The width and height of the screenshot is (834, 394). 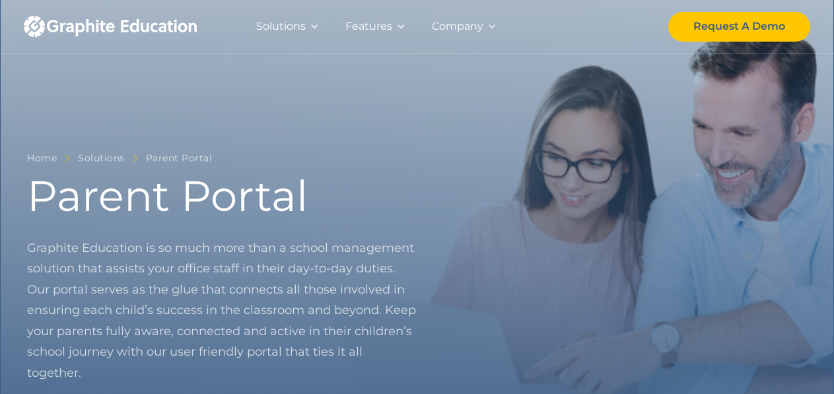 I want to click on a: Solutions, so click(x=101, y=158).